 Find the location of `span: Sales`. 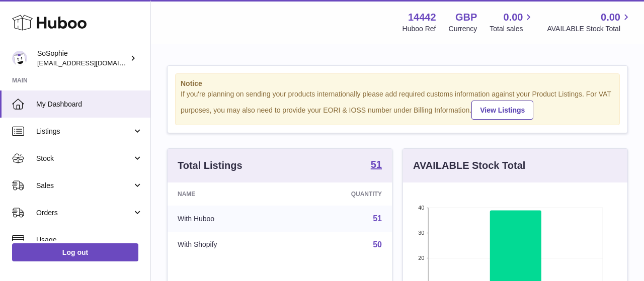

span: Sales is located at coordinates (84, 185).